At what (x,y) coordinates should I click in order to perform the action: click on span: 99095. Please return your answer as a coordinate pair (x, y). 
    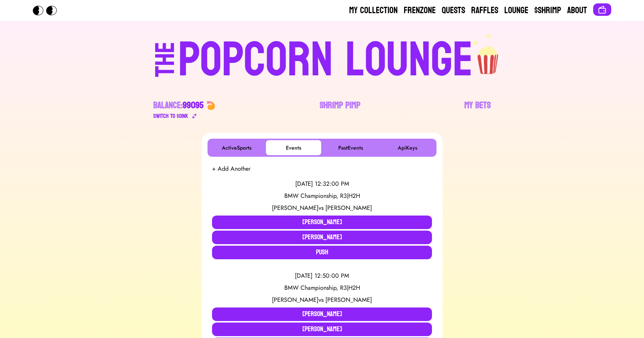
    Looking at the image, I should click on (193, 105).